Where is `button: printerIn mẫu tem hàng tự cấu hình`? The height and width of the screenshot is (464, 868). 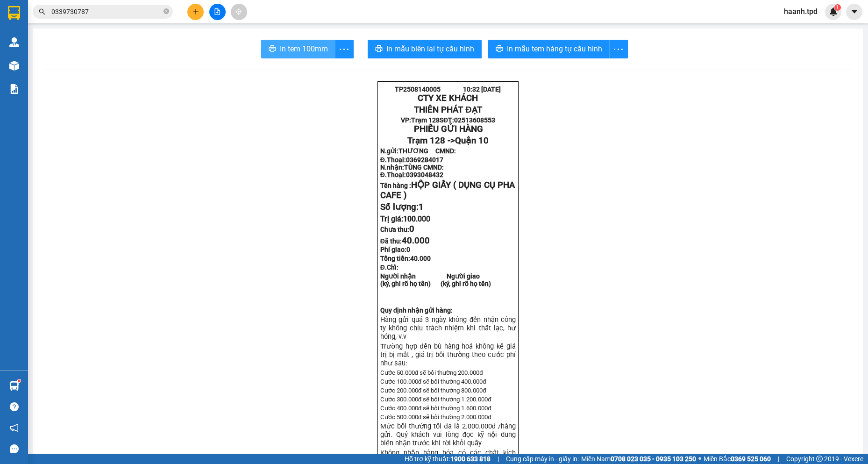 button: printerIn mẫu tem hàng tự cấu hình is located at coordinates (549, 49).